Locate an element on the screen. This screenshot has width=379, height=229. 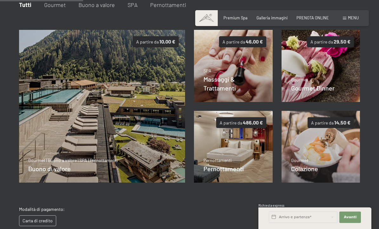
span: Galleria immagini is located at coordinates (272, 18).